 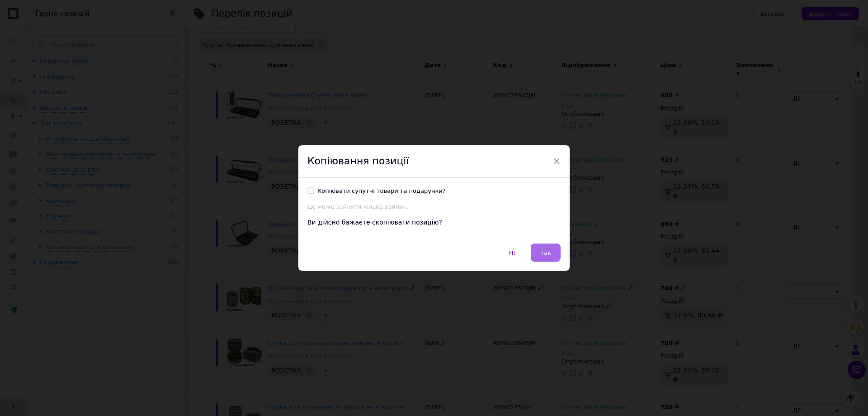 What do you see at coordinates (358, 207) in the screenshot?
I see `span: Це може зайняти кілька хвилин.` at bounding box center [358, 207].